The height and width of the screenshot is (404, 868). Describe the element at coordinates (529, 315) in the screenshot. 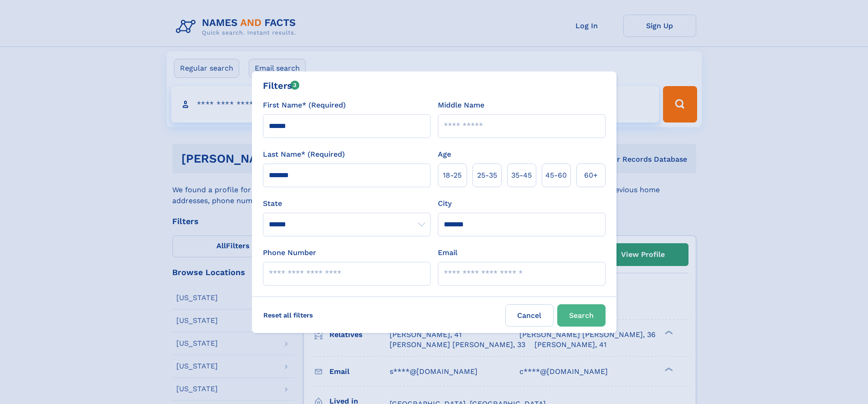

I see `label: Cancel` at that location.